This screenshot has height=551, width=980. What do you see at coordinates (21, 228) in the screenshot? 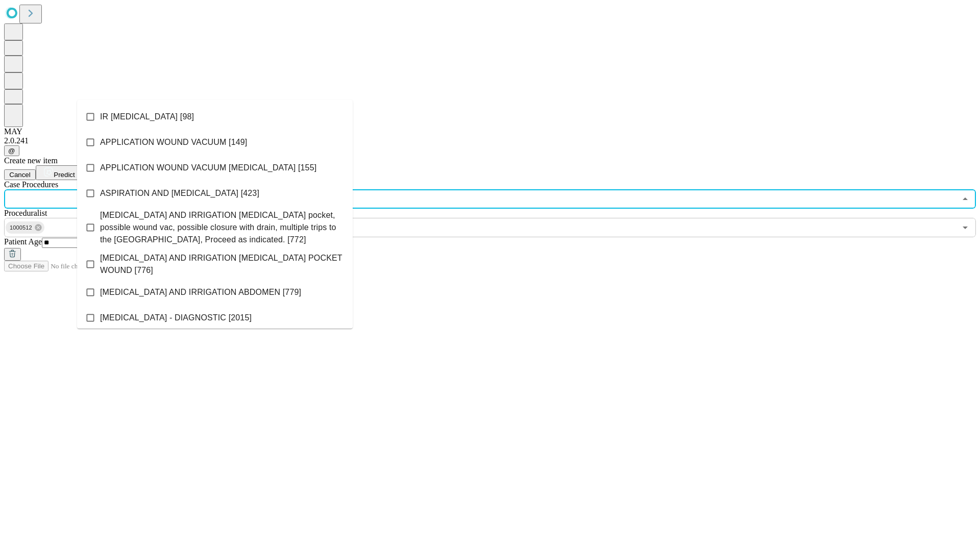
I see `span: 1000512` at bounding box center [21, 228].